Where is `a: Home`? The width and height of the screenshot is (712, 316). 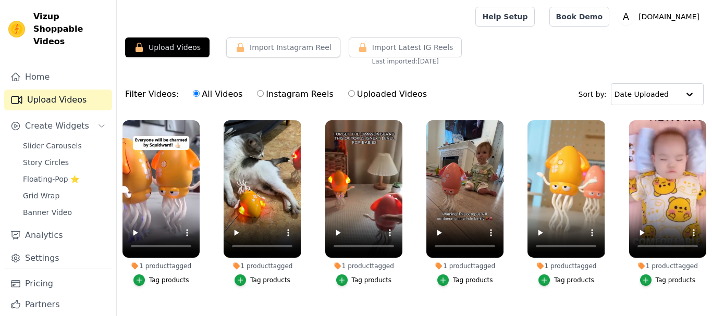
a: Home is located at coordinates (58, 77).